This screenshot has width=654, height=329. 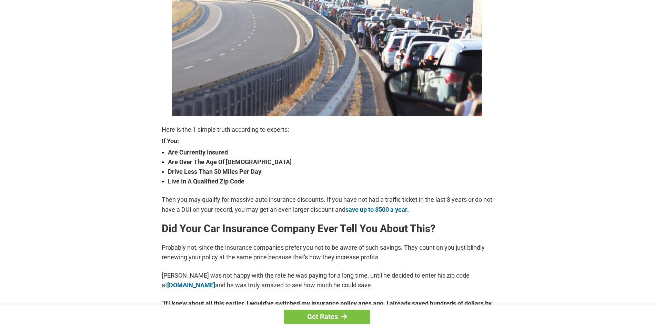 What do you see at coordinates (327, 252) in the screenshot?
I see `p: Probably not, since the insurance companies prefer you not to be aware of such savings. They coun...` at bounding box center [327, 252].